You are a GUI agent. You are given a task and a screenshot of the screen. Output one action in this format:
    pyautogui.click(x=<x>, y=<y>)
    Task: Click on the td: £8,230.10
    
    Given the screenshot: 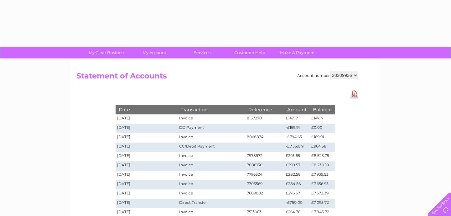 What is the action you would take?
    pyautogui.click(x=322, y=166)
    